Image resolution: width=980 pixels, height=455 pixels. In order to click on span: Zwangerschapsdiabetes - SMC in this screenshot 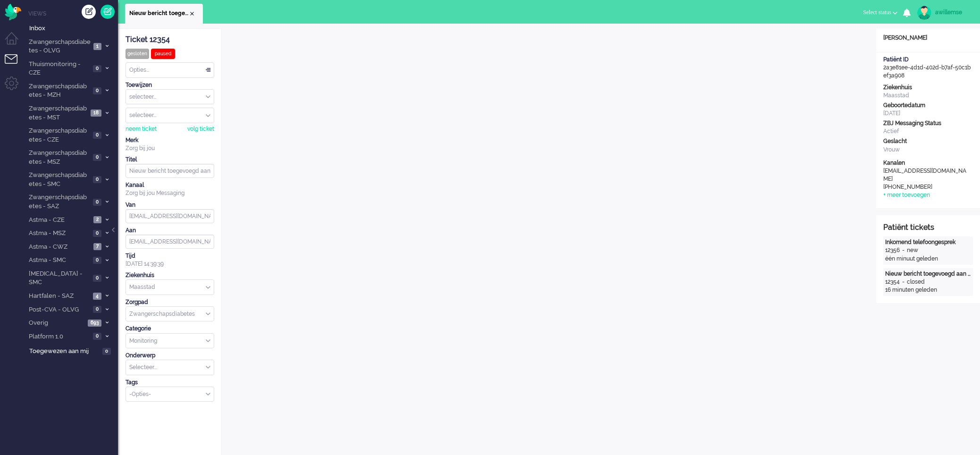, I will do `click(58, 179)`.